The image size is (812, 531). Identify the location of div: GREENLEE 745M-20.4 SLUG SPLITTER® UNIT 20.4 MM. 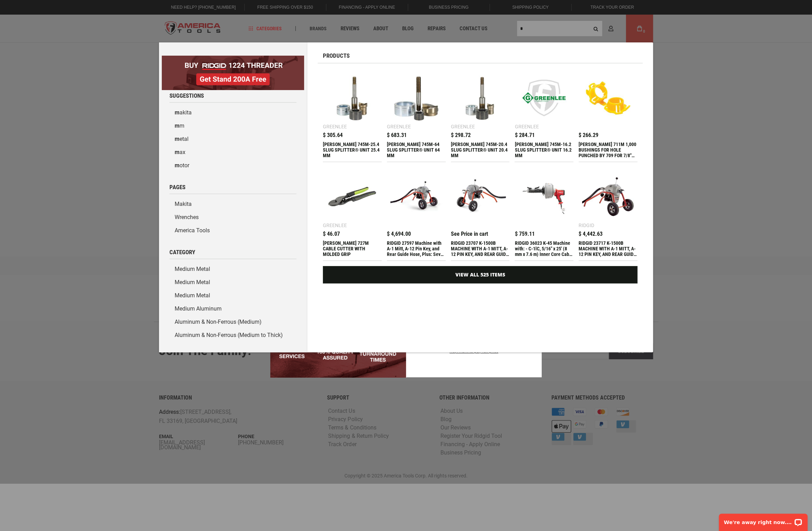
(480, 150).